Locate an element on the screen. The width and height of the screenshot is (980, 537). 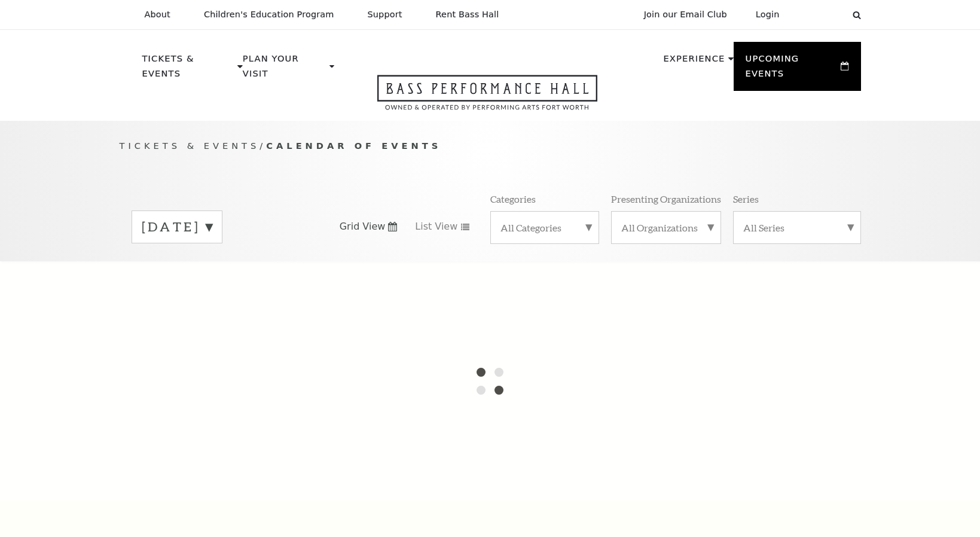
span: Tickets & Events is located at coordinates (190, 145).